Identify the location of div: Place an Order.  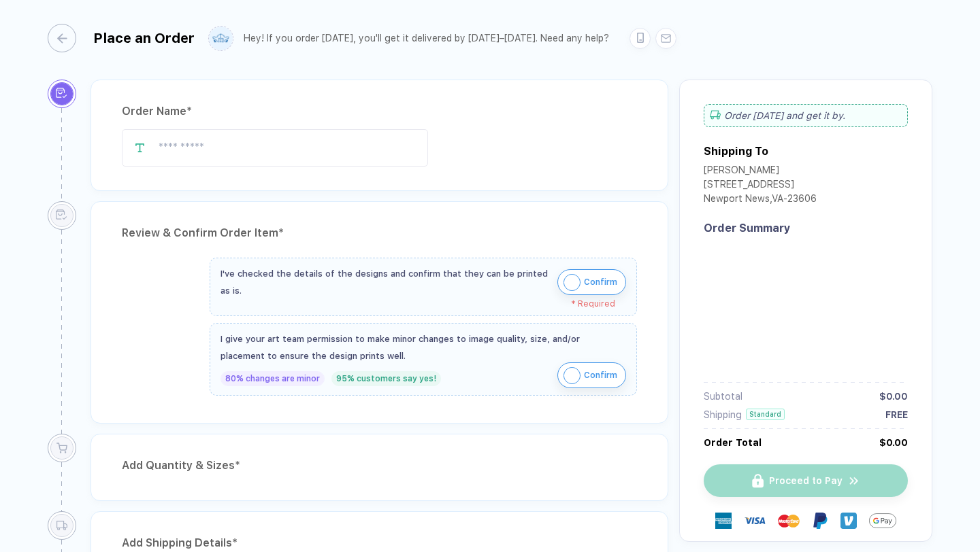
(143, 38).